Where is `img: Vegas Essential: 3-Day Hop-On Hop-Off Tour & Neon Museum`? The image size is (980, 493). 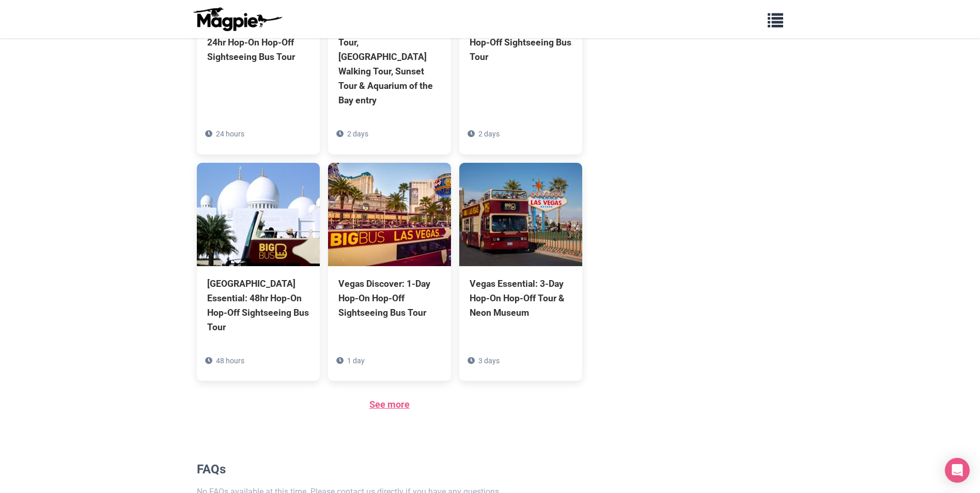
img: Vegas Essential: 3-Day Hop-On Hop-Off Tour & Neon Museum is located at coordinates (521, 214).